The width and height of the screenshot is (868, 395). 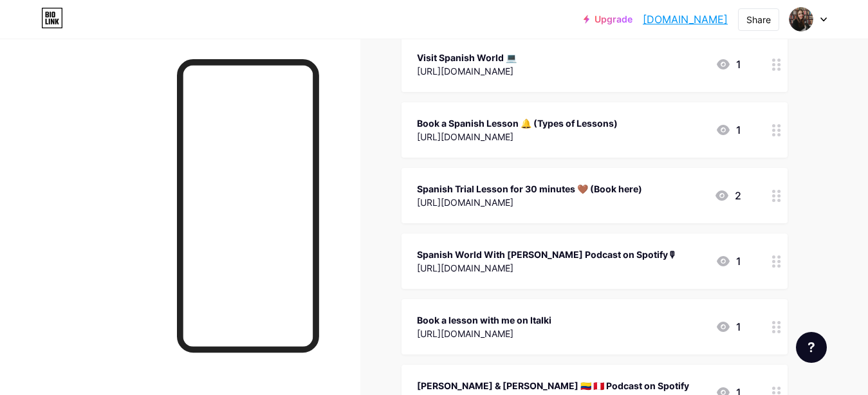 What do you see at coordinates (608, 19) in the screenshot?
I see `a: Upgrade` at bounding box center [608, 19].